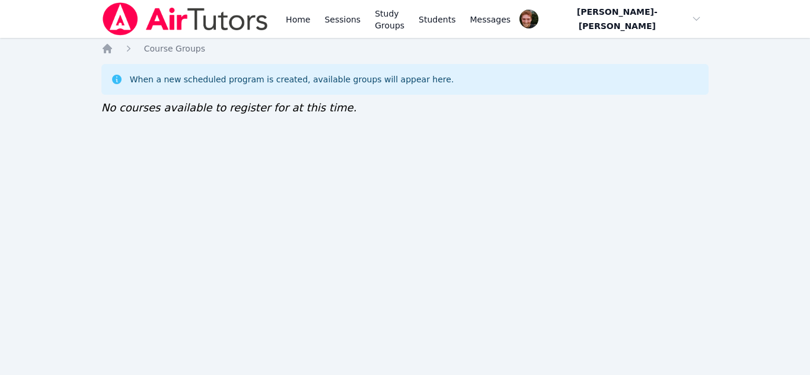 This screenshot has width=810, height=375. I want to click on img: Air Tutors, so click(185, 19).